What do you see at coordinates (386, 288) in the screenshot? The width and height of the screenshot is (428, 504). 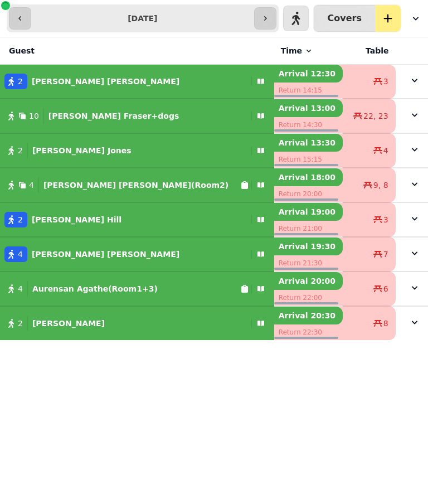 I see `span: 6` at bounding box center [386, 288].